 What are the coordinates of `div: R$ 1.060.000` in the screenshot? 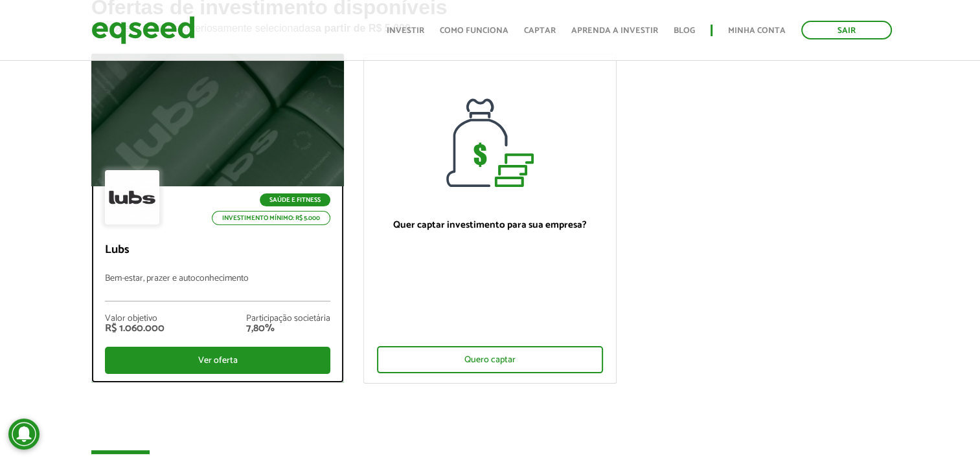 It's located at (135, 329).